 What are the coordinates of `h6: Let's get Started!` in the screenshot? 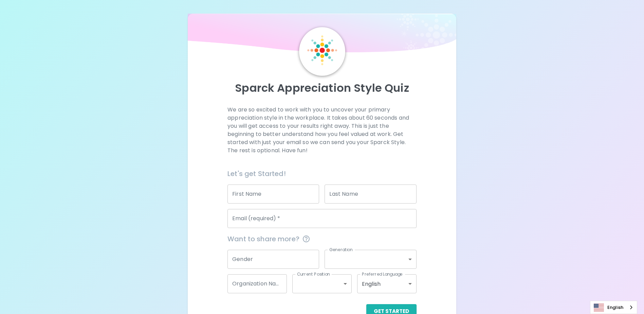 It's located at (322, 174).